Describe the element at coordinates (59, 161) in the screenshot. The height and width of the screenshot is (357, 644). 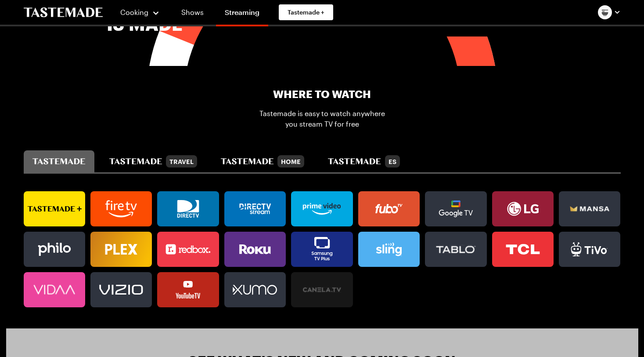
I see `button: tastemade` at that location.